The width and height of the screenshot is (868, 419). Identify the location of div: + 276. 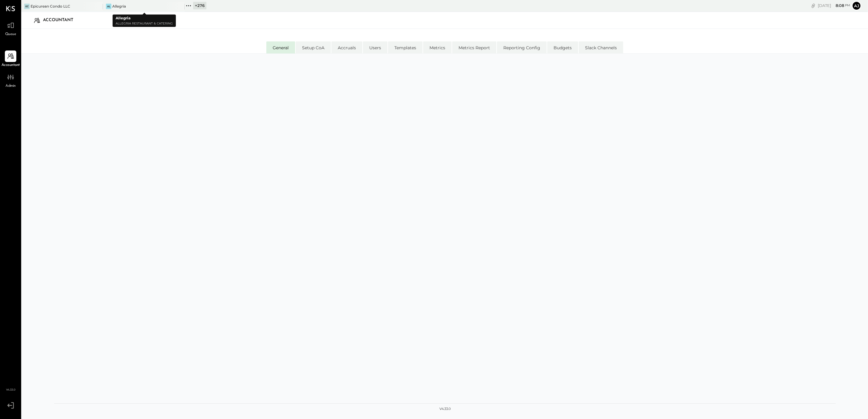
(200, 6).